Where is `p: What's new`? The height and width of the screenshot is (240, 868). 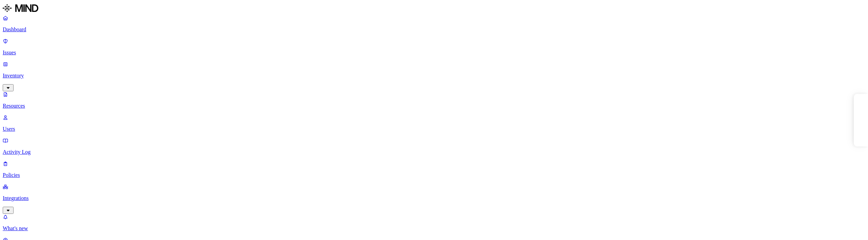 p: What's new is located at coordinates (434, 228).